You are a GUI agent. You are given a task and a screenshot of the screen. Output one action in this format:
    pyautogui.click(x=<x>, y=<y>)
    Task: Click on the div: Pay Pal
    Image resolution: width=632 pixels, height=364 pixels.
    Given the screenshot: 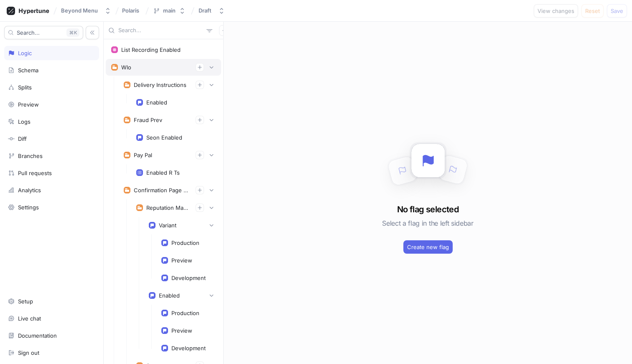 What is the action you would take?
    pyautogui.click(x=143, y=155)
    